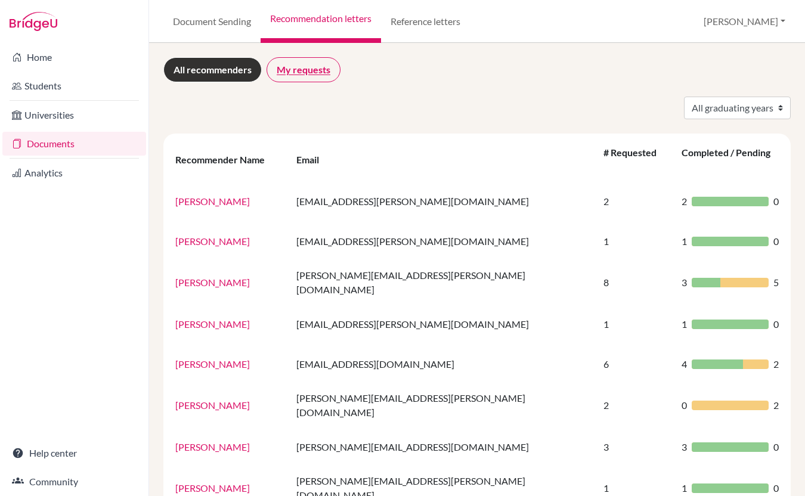 This screenshot has width=805, height=496. What do you see at coordinates (74, 57) in the screenshot?
I see `a: Home` at bounding box center [74, 57].